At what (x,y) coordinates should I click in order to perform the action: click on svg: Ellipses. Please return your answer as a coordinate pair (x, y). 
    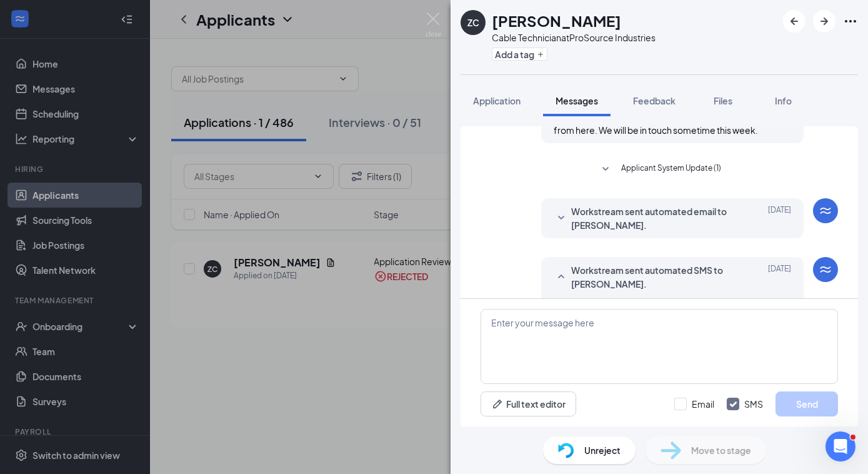
    Looking at the image, I should click on (851, 21).